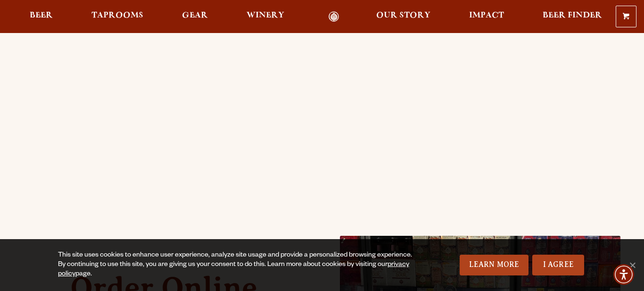  What do you see at coordinates (494, 265) in the screenshot?
I see `a: Learn More` at bounding box center [494, 265].